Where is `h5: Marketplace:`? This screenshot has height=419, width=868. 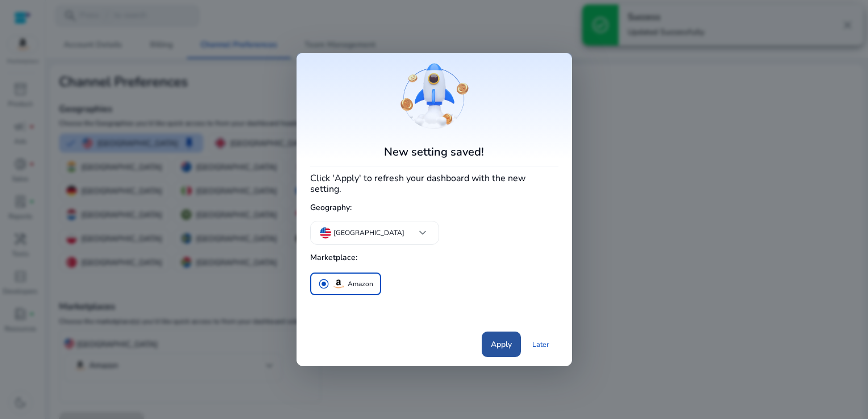
h5: Marketplace: is located at coordinates (434, 258).